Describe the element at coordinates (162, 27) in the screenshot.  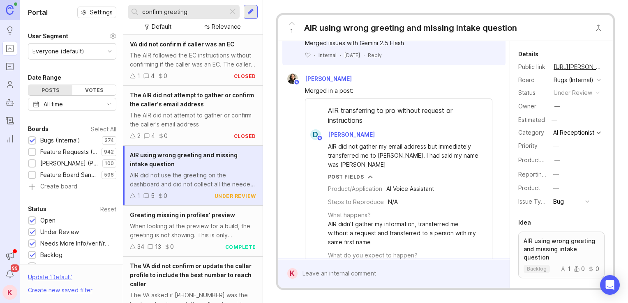
I see `div: Default` at that location.